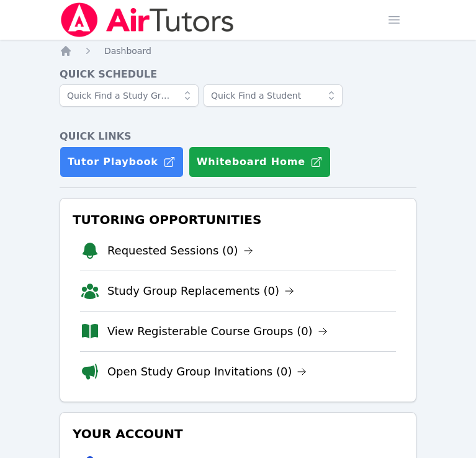 This screenshot has width=476, height=458. What do you see at coordinates (238, 51) in the screenshot?
I see `nav: Breadcrumb` at bounding box center [238, 51].